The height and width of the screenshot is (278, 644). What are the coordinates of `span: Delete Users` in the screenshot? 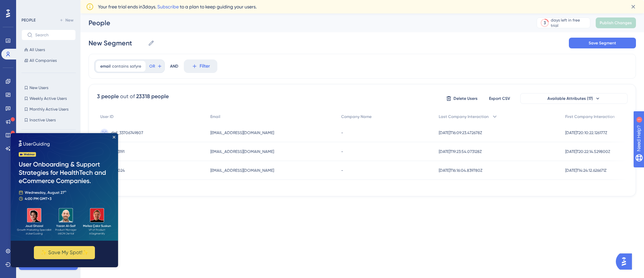 It's located at (465, 99).